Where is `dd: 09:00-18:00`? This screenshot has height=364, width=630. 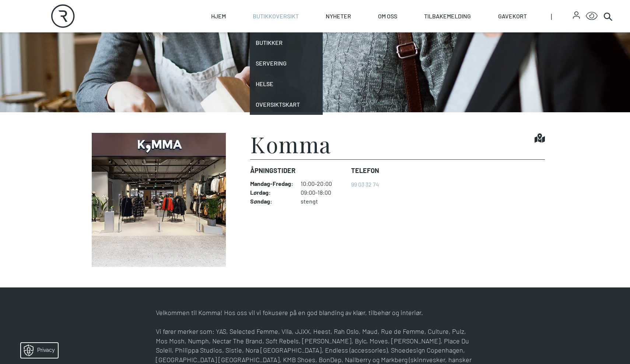 dd: 09:00-18:00 is located at coordinates (323, 192).